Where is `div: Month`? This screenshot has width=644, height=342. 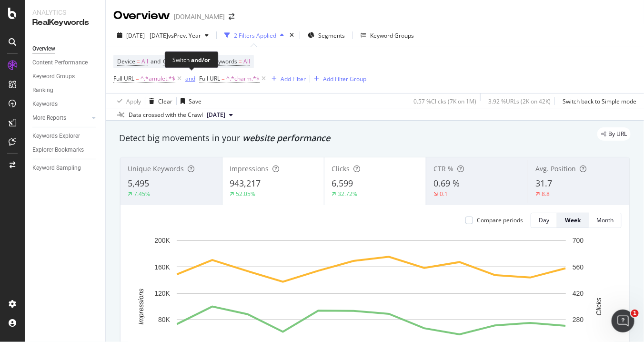 div: Month is located at coordinates (605, 220).